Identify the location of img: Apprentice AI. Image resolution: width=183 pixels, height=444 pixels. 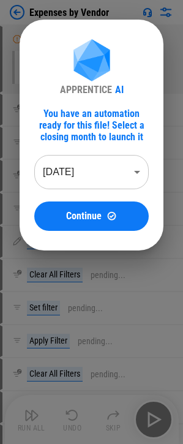
(92, 61).